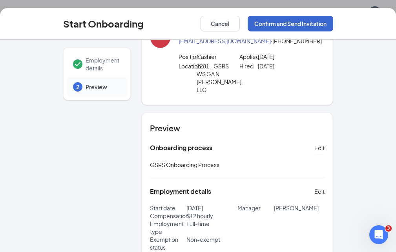 The image size is (396, 252). Describe the element at coordinates (237, 128) in the screenshot. I see `h4: Preview` at that location.